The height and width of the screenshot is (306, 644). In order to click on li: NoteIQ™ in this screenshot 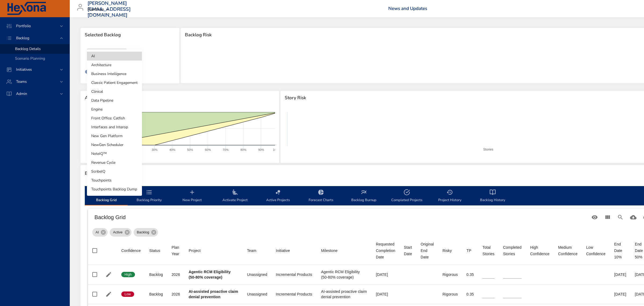, I will do `click(114, 153)`.